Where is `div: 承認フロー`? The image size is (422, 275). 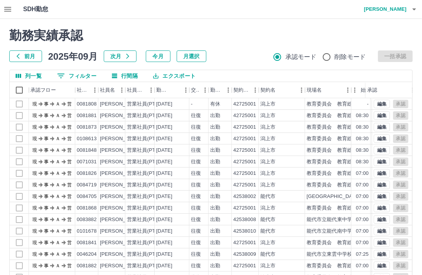 div: 承認フロー is located at coordinates (52, 90).